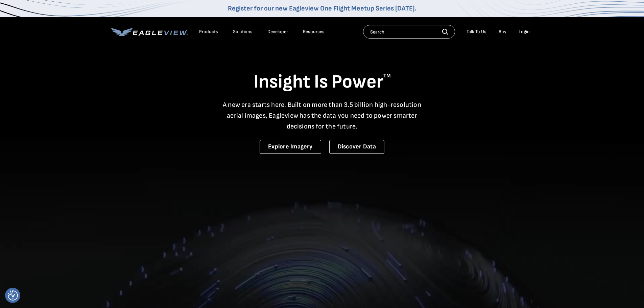  What do you see at coordinates (13, 296) in the screenshot?
I see `img: Revisit consent button` at bounding box center [13, 296].